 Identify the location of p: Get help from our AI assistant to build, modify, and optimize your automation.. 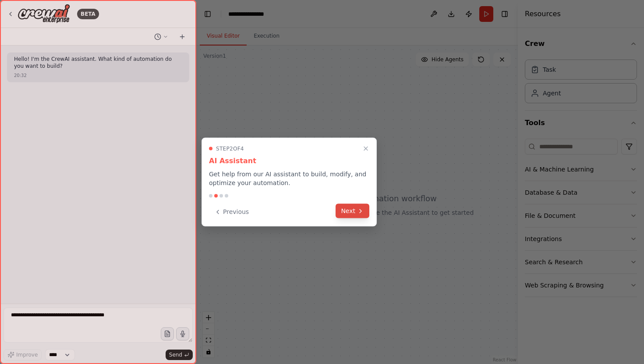
(289, 178).